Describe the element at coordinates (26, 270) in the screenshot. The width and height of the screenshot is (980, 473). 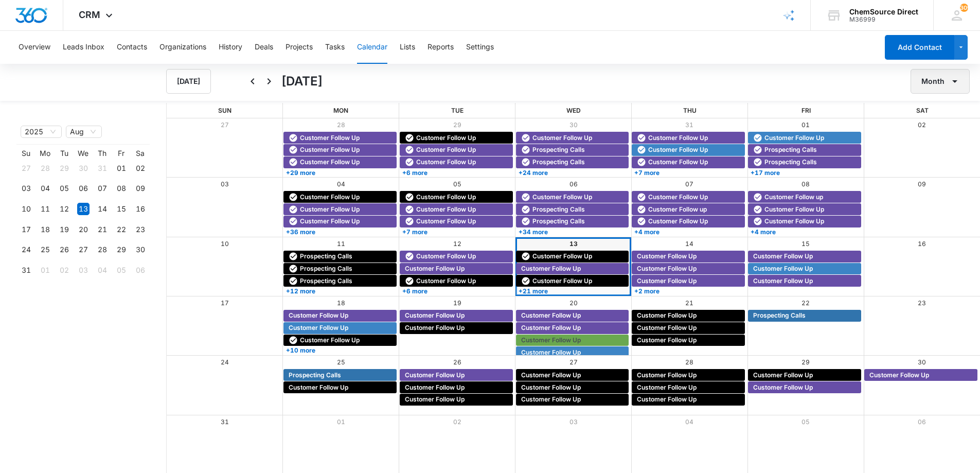
I see `td: 2025-08-31` at that location.